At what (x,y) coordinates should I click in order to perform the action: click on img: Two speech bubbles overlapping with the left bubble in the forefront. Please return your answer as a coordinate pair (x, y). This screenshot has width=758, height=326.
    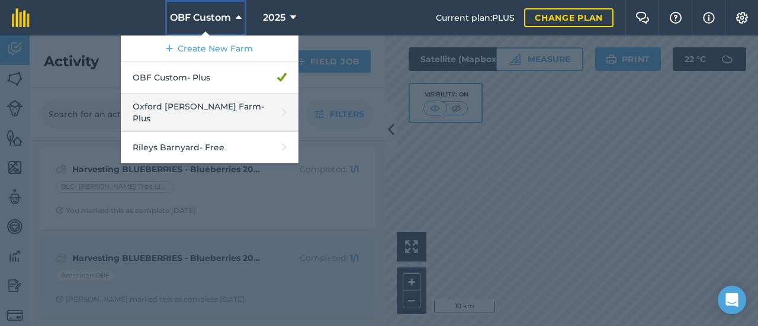
    Looking at the image, I should click on (643, 18).